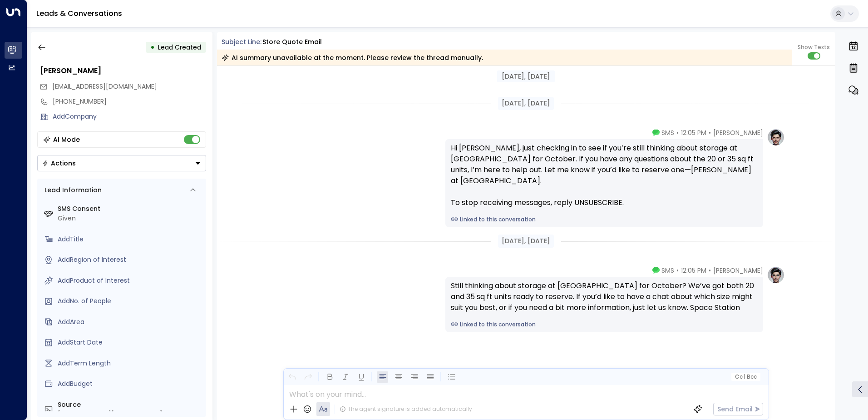  I want to click on div: AddTerm Length, so click(130, 363).